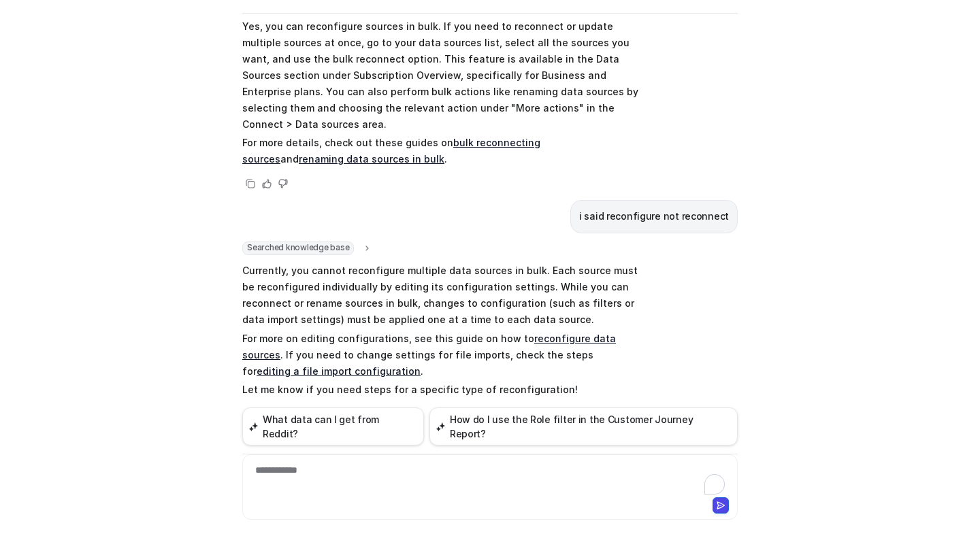 The width and height of the screenshot is (980, 536). I want to click on button: What data can I get from Reddit?, so click(333, 427).